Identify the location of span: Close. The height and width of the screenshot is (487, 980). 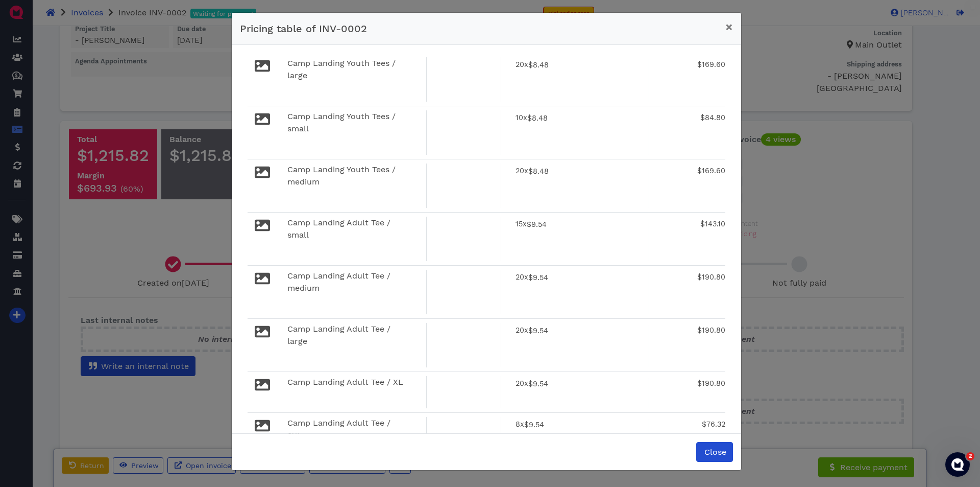
(714, 452).